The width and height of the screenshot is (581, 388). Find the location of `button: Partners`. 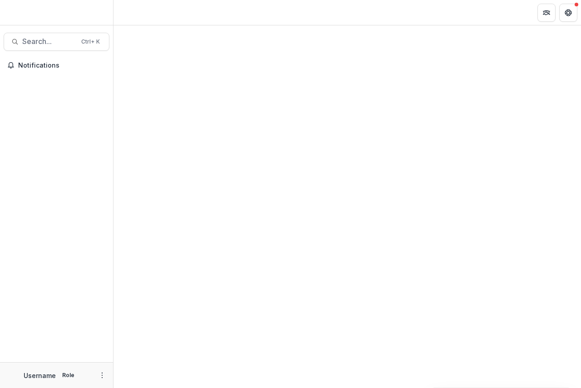

button: Partners is located at coordinates (547, 13).